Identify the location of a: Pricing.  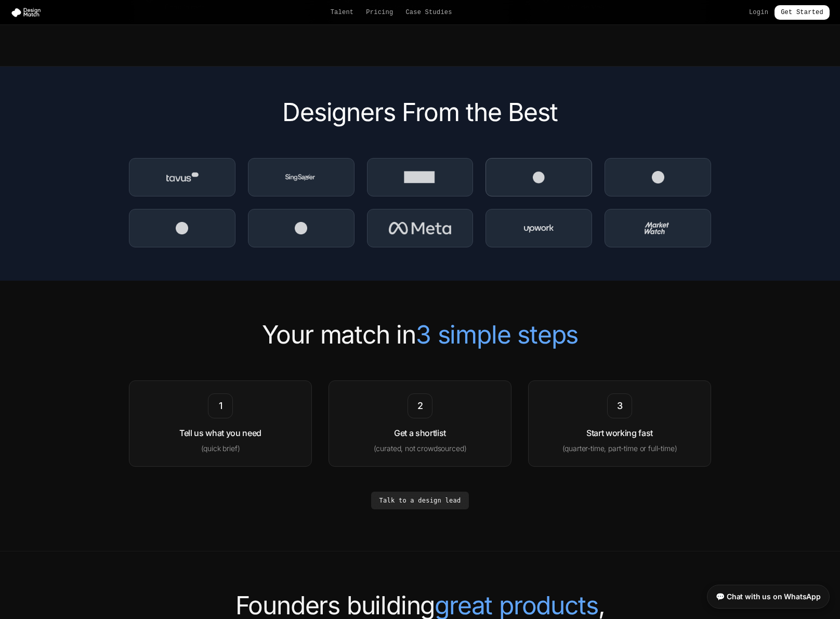
(379, 13).